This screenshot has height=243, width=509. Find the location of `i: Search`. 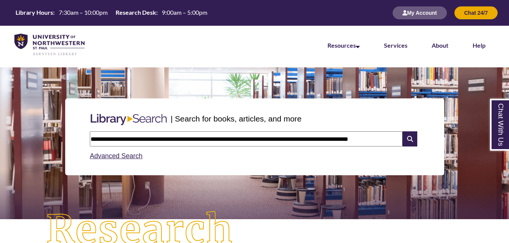

i: Search is located at coordinates (410, 139).